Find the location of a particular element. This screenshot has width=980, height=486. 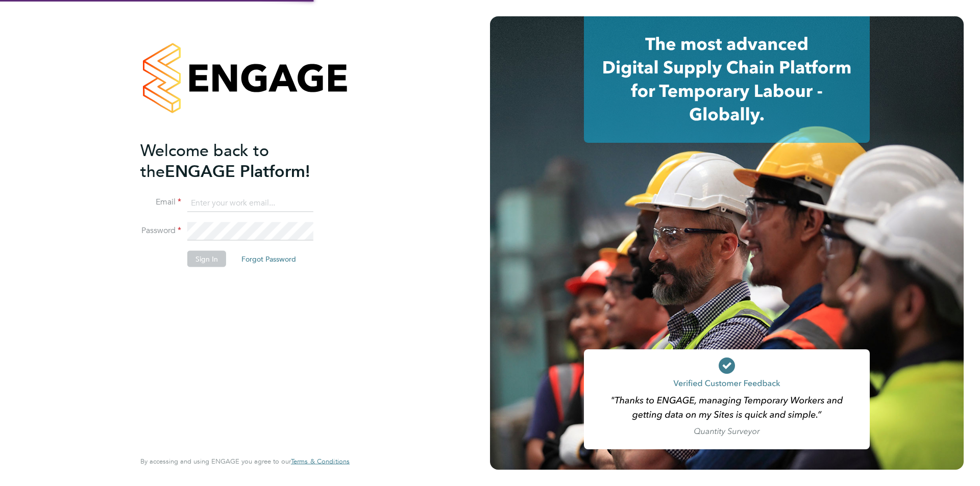

span: Terms & Conditions is located at coordinates (320, 461).